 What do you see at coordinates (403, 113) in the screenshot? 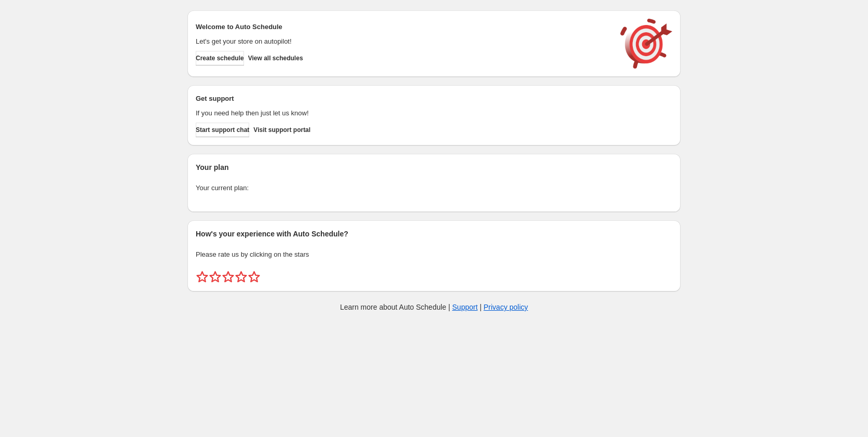
I see `p: If you need help then just let us know!` at bounding box center [403, 113].